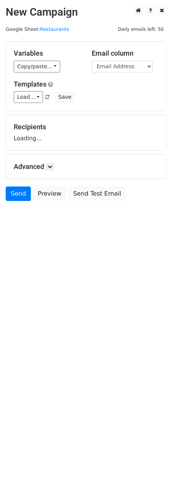 The width and height of the screenshot is (172, 479). What do you see at coordinates (86, 127) in the screenshot?
I see `h5: Recipients` at bounding box center [86, 127].